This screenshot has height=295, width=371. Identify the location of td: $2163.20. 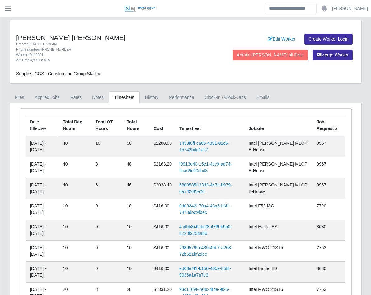
(163, 167).